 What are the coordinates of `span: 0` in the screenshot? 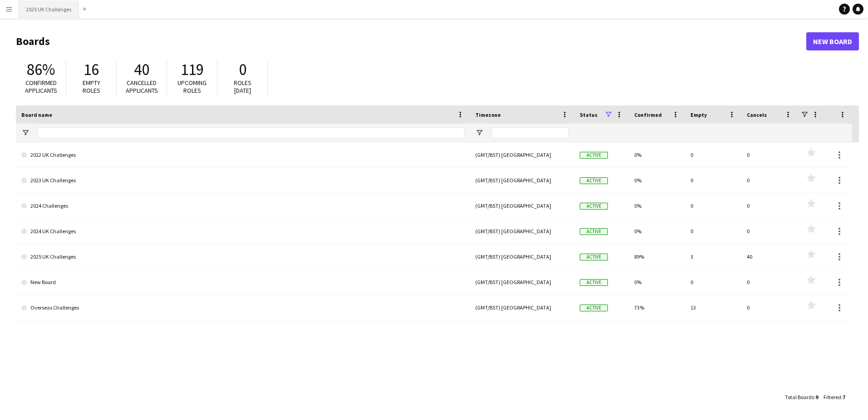 It's located at (243, 70).